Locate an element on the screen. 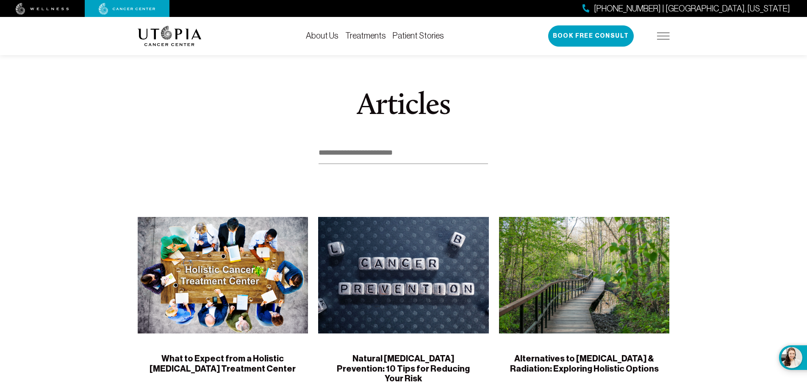 The image size is (807, 386). h1: Articles is located at coordinates (403, 106).